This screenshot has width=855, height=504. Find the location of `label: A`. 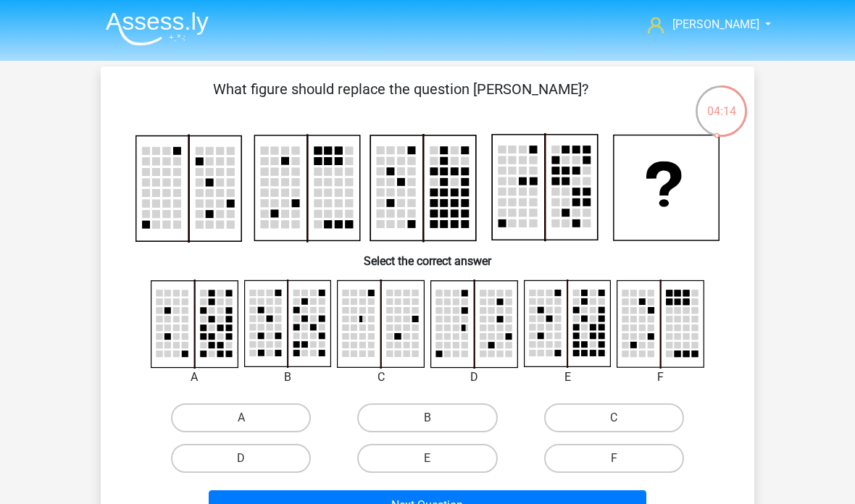

label: A is located at coordinates (240, 418).